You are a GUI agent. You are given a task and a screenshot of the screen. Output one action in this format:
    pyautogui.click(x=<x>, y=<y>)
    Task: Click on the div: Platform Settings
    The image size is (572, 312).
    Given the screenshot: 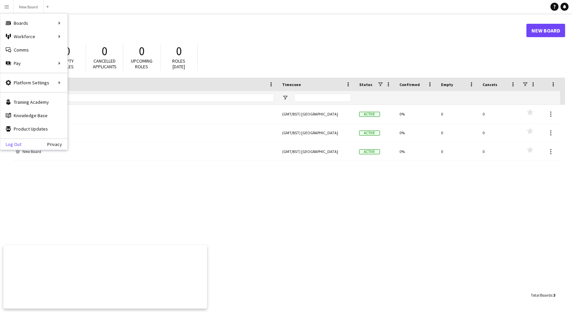 What is the action you would take?
    pyautogui.click(x=34, y=83)
    